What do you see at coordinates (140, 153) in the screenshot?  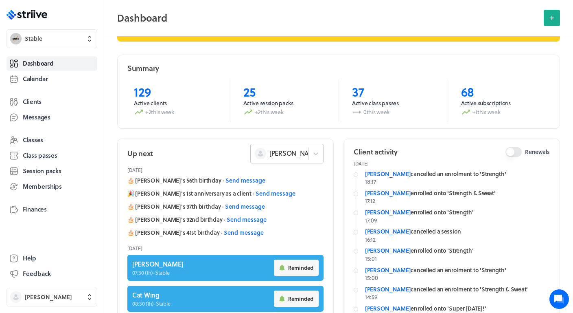 I see `h2: Up next` at bounding box center [140, 153].